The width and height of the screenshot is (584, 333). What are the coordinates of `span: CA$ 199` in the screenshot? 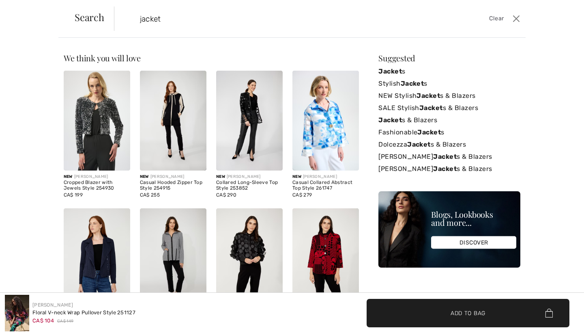 It's located at (73, 195).